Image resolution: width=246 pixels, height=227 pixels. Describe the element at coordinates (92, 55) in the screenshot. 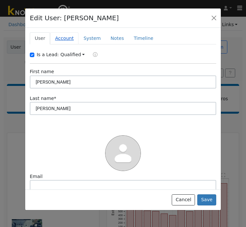

I see `a: Lead` at that location.